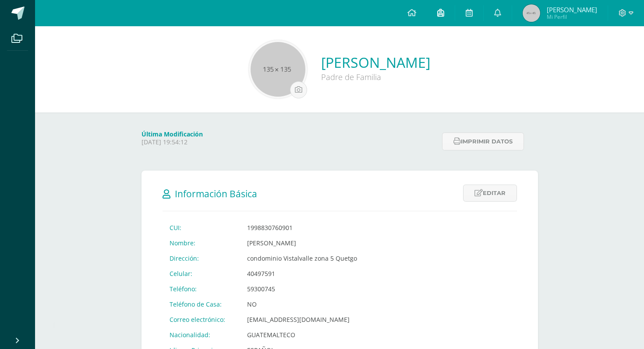  What do you see at coordinates (490, 193) in the screenshot?
I see `a: Editar` at bounding box center [490, 193].